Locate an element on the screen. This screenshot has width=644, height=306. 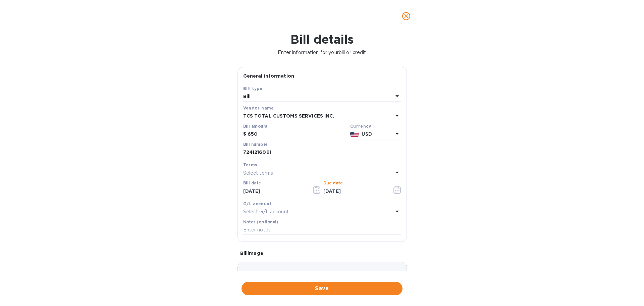
label: Notes (optional) is located at coordinates (261, 222).